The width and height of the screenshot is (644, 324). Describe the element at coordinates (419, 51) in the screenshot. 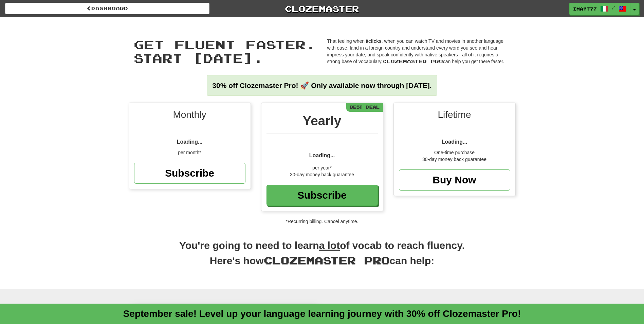

I see `p: That feeling when it , when you can watch TV and movies in another language with ease, land in a ...` at that location.